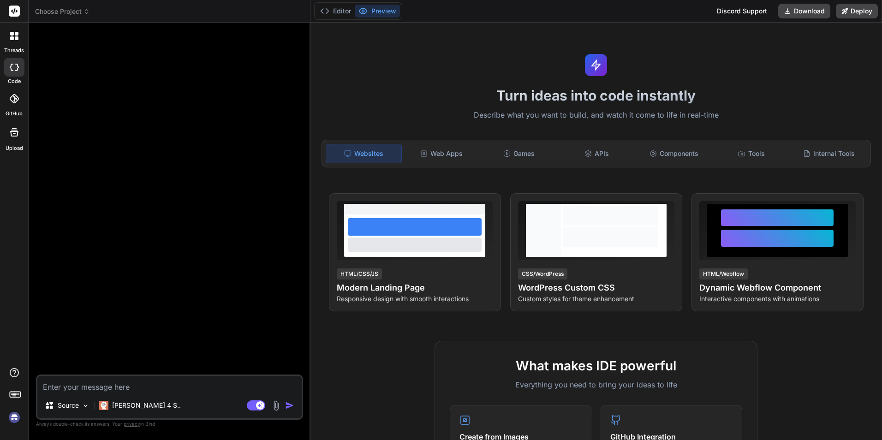 This screenshot has height=440, width=882. Describe the element at coordinates (829, 154) in the screenshot. I see `div: Internal Tools` at that location.